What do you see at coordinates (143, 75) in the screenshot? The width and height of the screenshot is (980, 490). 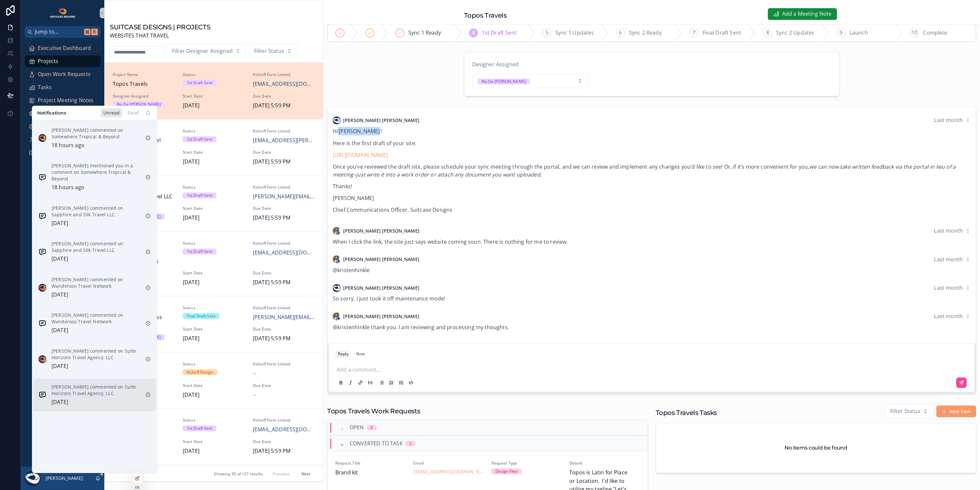 I see `span: Project Name` at bounding box center [143, 75].